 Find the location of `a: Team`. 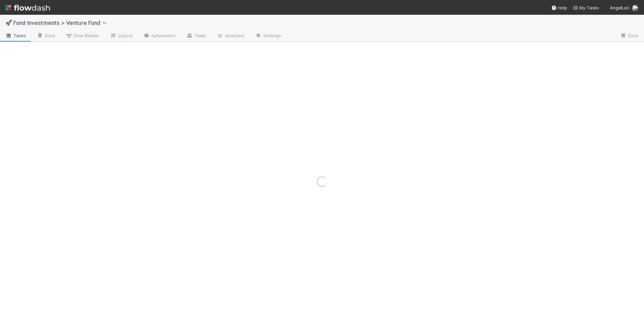

a: Team is located at coordinates (196, 36).